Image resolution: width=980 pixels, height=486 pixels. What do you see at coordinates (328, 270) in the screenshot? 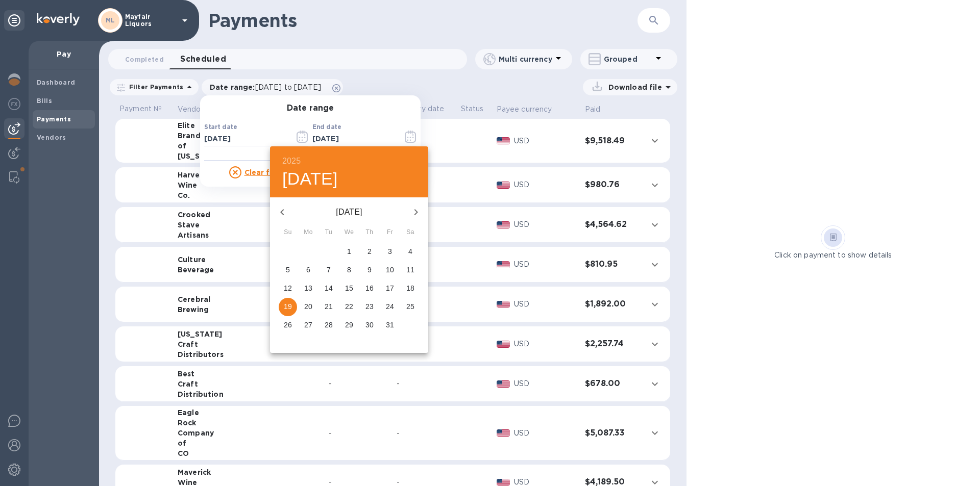
I see `button: 7` at bounding box center [328, 270].